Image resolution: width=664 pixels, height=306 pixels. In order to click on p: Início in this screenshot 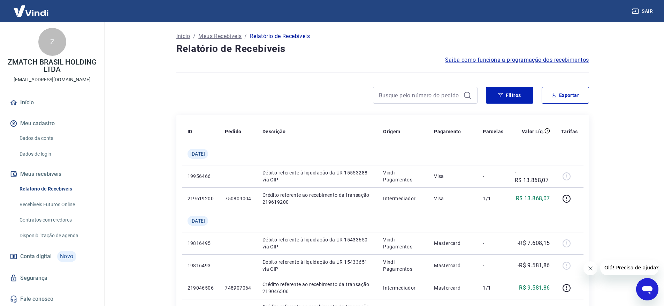, I will do `click(183, 36)`.